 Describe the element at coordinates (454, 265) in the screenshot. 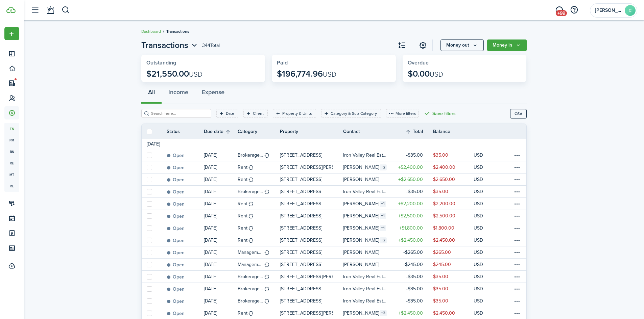

I see `a: $245.00` at that location.